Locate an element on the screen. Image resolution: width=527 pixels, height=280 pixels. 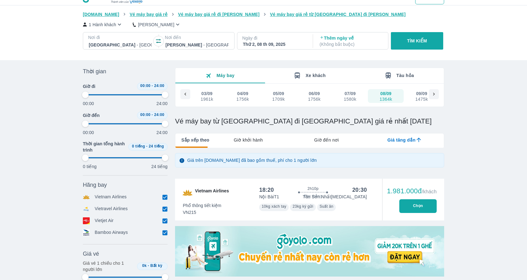
p: Vietjet Air is located at coordinates (104, 220).